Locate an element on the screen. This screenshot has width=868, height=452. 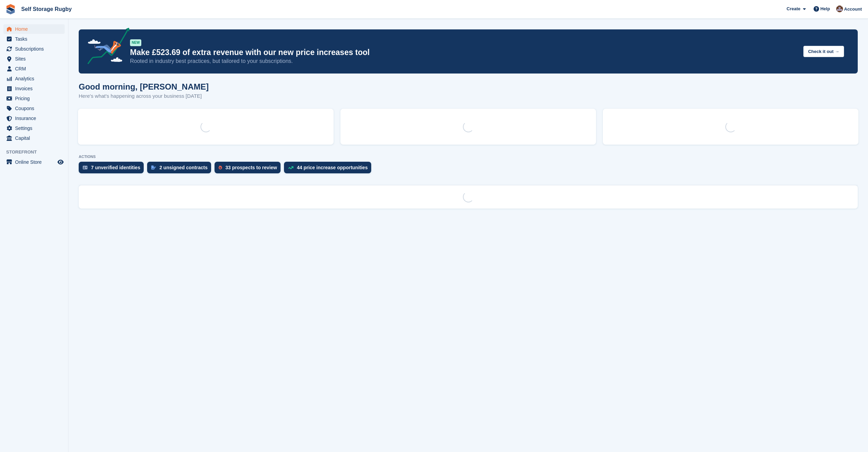
span: Sites is located at coordinates (35, 59).